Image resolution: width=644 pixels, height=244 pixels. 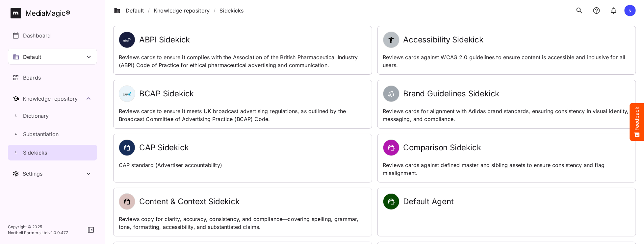 What do you see at coordinates (630, 10) in the screenshot?
I see `div: s` at bounding box center [630, 10].